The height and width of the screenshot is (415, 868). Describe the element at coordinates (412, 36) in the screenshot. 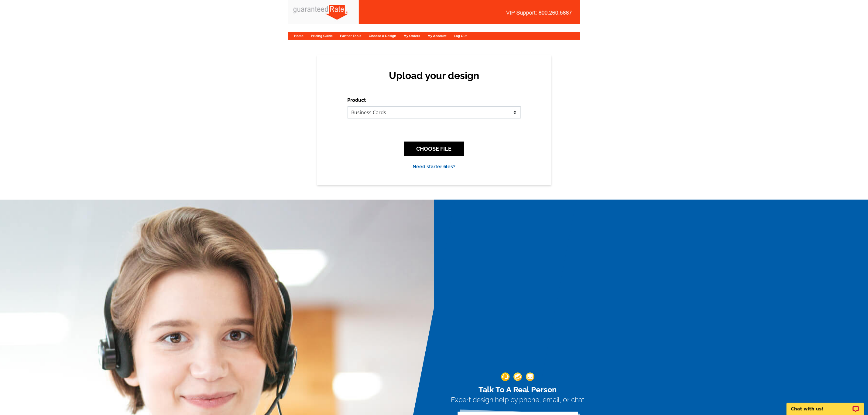

I see `a: My Orders` at that location.